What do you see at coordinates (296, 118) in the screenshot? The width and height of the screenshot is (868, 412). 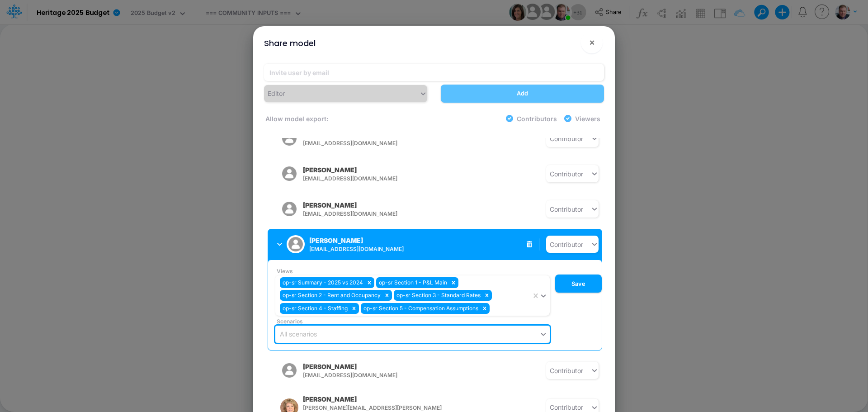 I see `label: Allow model export:` at bounding box center [296, 118].